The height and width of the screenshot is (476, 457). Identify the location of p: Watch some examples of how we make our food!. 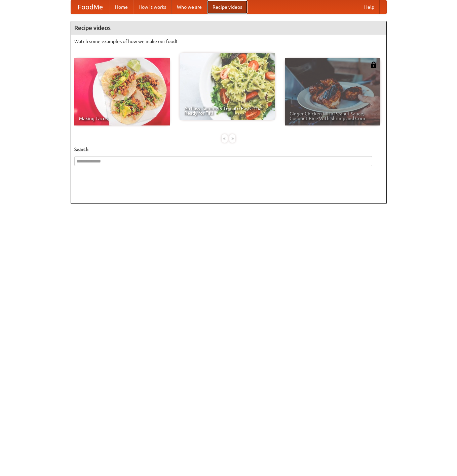
(228, 41).